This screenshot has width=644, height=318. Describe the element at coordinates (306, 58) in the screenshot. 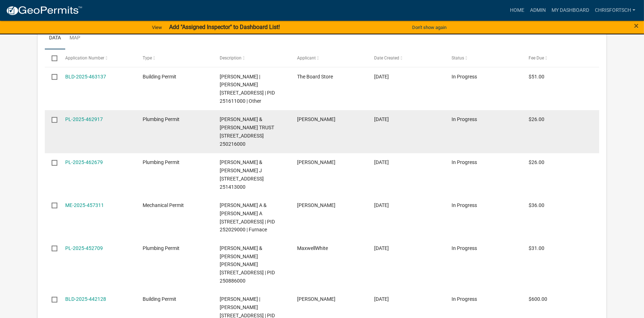

I see `span: Applicant` at that location.